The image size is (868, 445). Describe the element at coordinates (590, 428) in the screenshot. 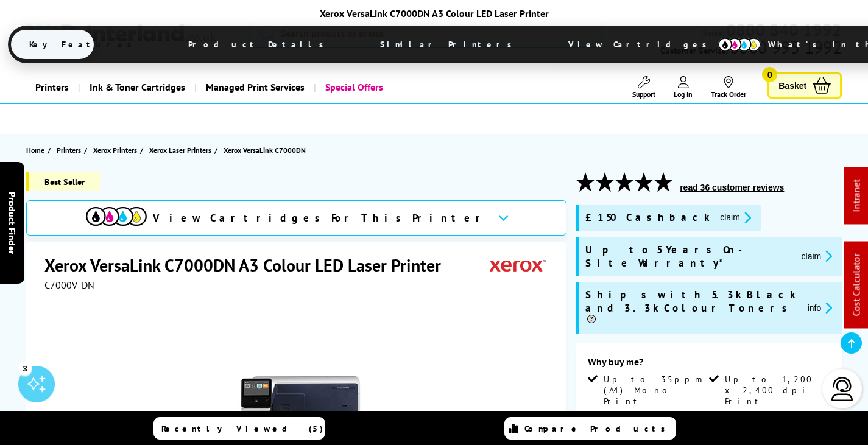

I see `a: Compare Products` at that location.